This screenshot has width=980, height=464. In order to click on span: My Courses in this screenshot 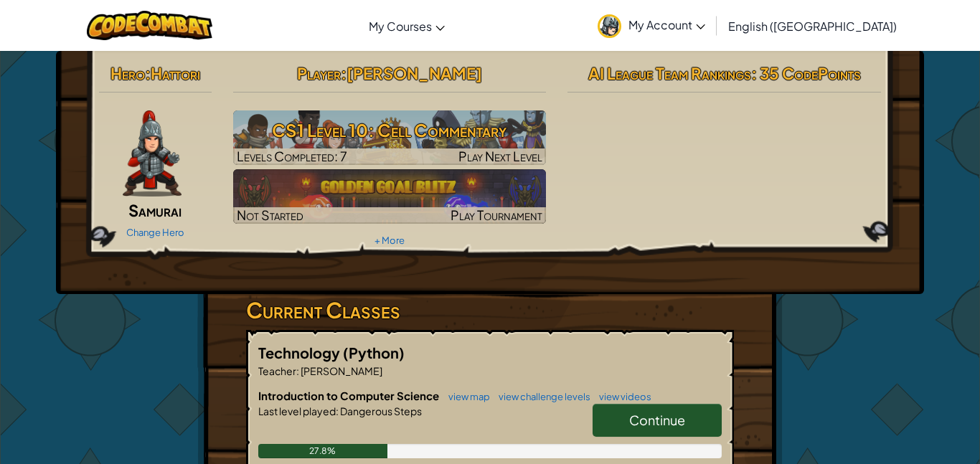, I will do `click(401, 26)`.